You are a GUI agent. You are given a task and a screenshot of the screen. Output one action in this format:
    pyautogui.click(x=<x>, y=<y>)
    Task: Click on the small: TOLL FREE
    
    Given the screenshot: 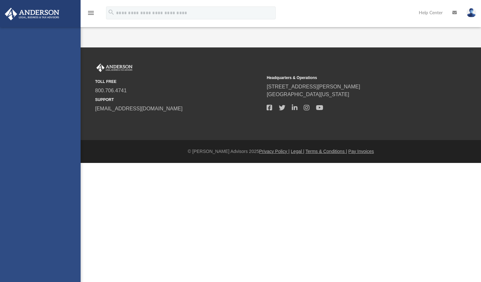 What is the action you would take?
    pyautogui.click(x=179, y=82)
    